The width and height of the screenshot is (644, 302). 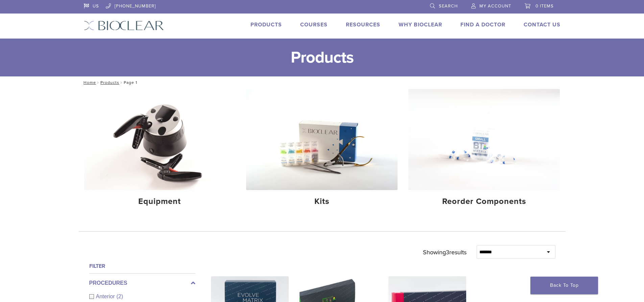 What do you see at coordinates (142, 283) in the screenshot?
I see `label: Procedures` at bounding box center [142, 283].